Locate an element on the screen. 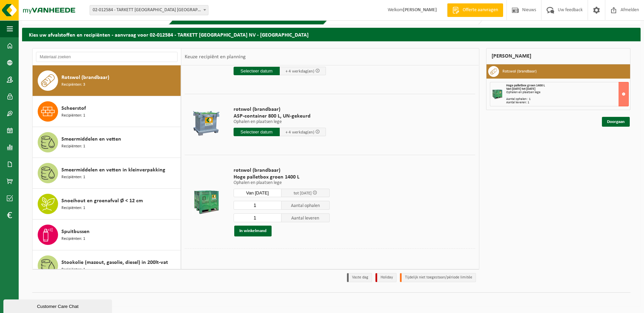 Image resolution: width=644 pixels, height=313 pixels. span: Offerte aanvragen is located at coordinates (480, 10).